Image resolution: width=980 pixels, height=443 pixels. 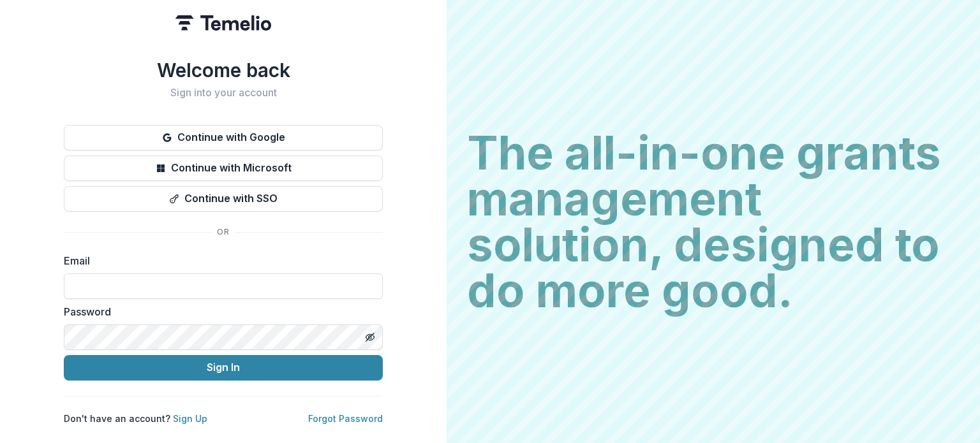 I want to click on h2: Sign into your account, so click(x=223, y=92).